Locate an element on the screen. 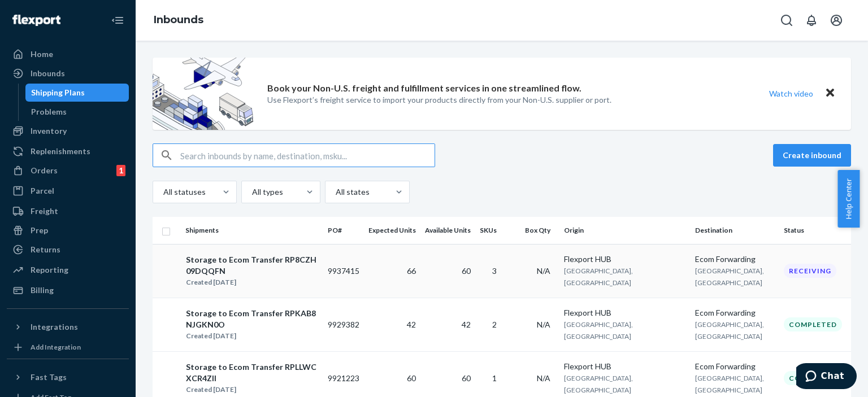  a: Billing is located at coordinates (67, 290).